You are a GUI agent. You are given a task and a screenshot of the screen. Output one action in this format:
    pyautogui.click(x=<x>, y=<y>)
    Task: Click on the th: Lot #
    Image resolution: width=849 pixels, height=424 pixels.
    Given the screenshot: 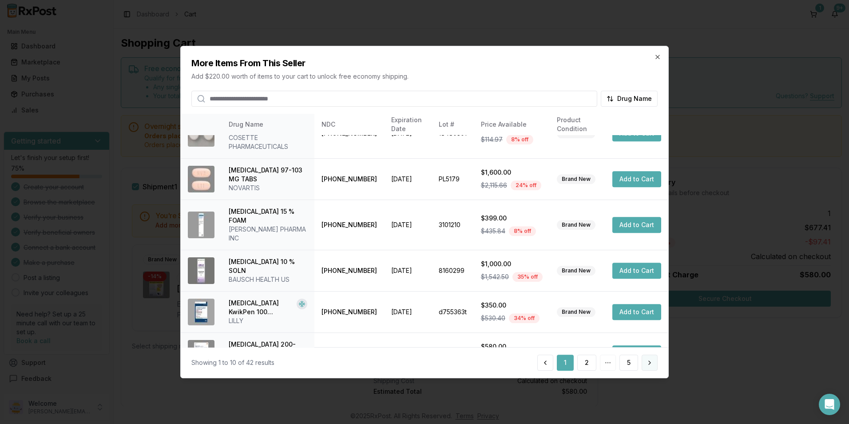 What is the action you would take?
    pyautogui.click(x=452, y=124)
    